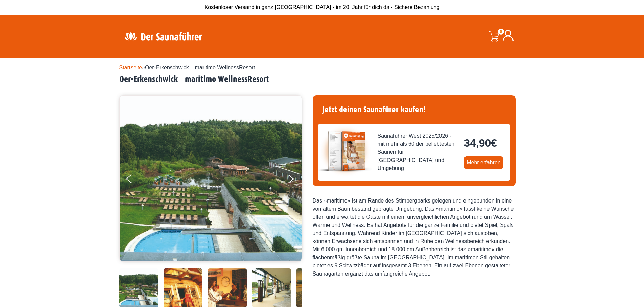 This screenshot has width=644, height=308. Describe the element at coordinates (345, 151) in the screenshot. I see `img: der-saunafuehrer-2025-west.jpg` at that location.